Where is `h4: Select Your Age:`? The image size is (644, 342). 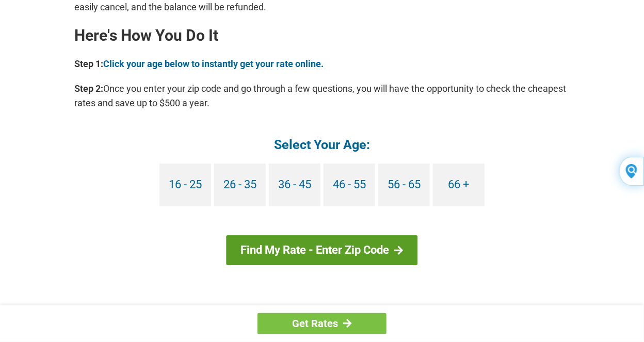
h4: Select Your Age: is located at coordinates (322, 144).